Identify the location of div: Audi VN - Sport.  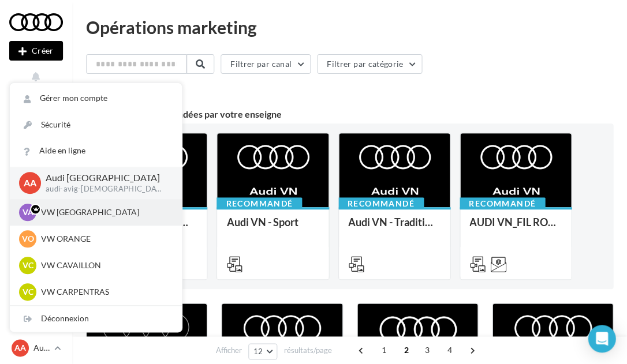
(272, 228).